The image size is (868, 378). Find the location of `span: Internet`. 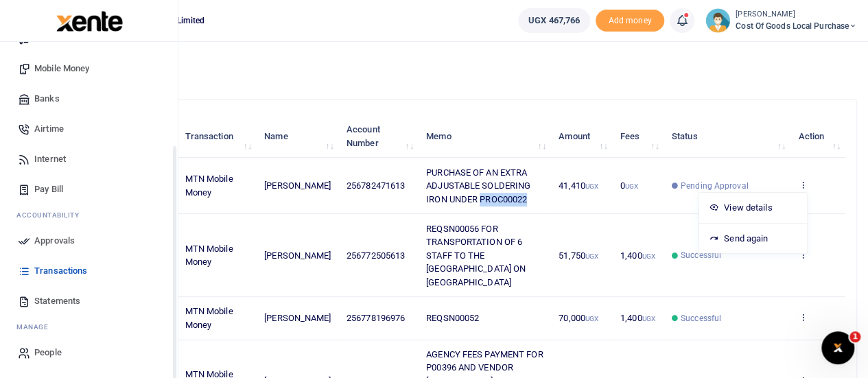

span: Internet is located at coordinates (50, 159).